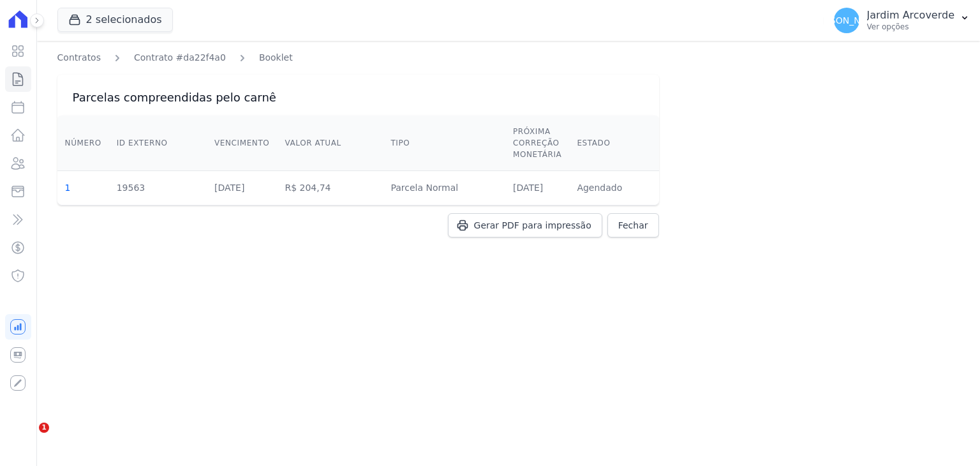 This screenshot has height=466, width=980. What do you see at coordinates (633, 225) in the screenshot?
I see `span: Fechar` at bounding box center [633, 225].